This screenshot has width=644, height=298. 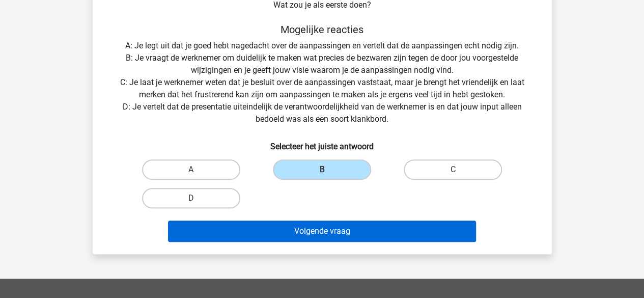 I want to click on h6: Selecteer het juiste antwoord, so click(x=322, y=142).